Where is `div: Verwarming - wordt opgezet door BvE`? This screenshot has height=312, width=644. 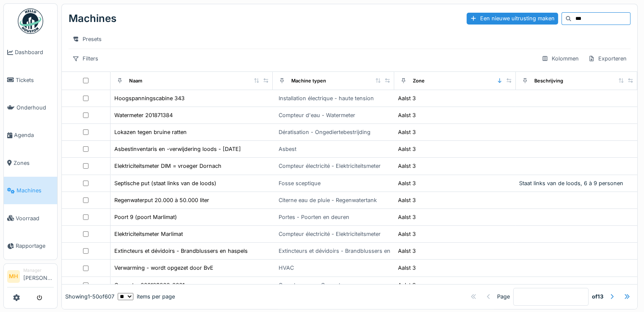 div: Verwarming - wordt opgezet door BvE is located at coordinates (164, 268).